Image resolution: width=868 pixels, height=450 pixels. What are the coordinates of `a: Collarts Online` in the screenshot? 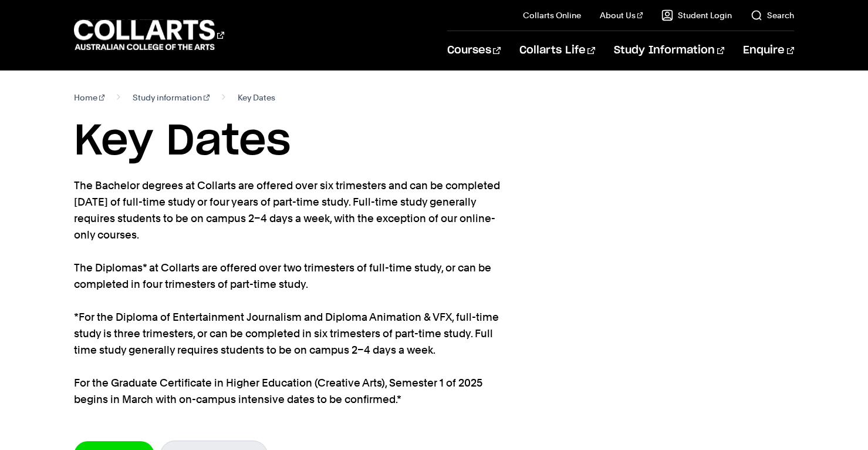 It's located at (552, 15).